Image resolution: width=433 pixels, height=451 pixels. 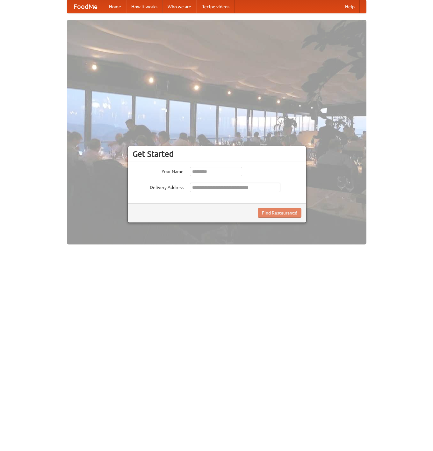 I want to click on a: Recipe videos, so click(x=215, y=7).